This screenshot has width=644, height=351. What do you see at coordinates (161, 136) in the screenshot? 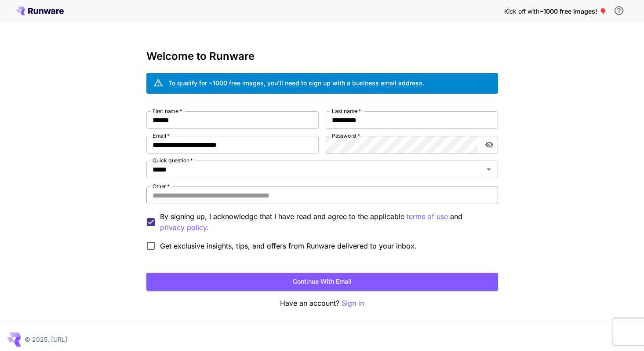
I see `label: Email` at bounding box center [161, 136].